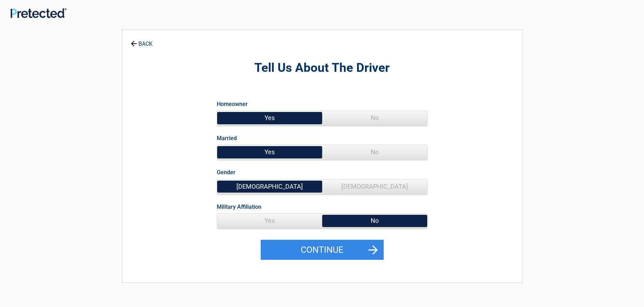 This screenshot has height=307, width=644. What do you see at coordinates (227, 138) in the screenshot?
I see `label: Married` at bounding box center [227, 138].